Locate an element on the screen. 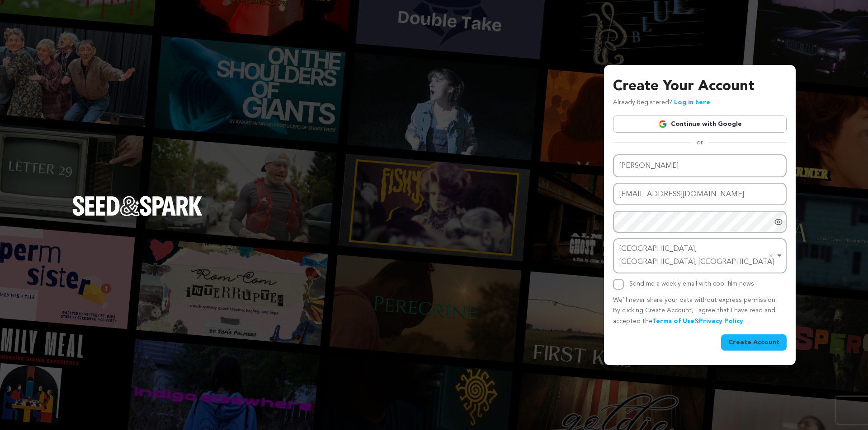 The width and height of the screenshot is (868, 430). a: Show password as plain text. Warning: this will display your password on the screen. is located at coordinates (779, 222).